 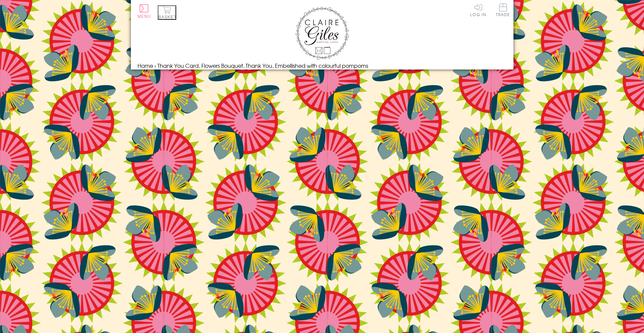 What do you see at coordinates (144, 16) in the screenshot?
I see `span: Menu` at bounding box center [144, 16].